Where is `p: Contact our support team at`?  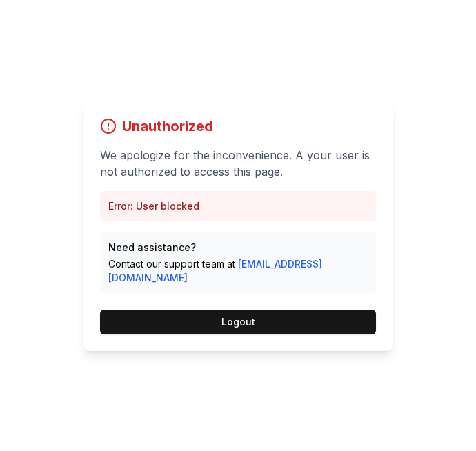
p: Contact our support team at is located at coordinates (238, 271).